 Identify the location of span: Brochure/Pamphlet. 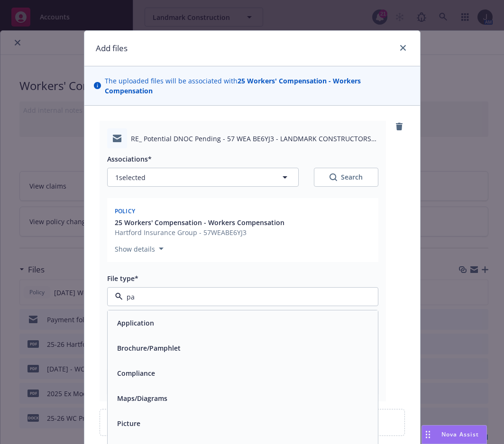
(149, 348).